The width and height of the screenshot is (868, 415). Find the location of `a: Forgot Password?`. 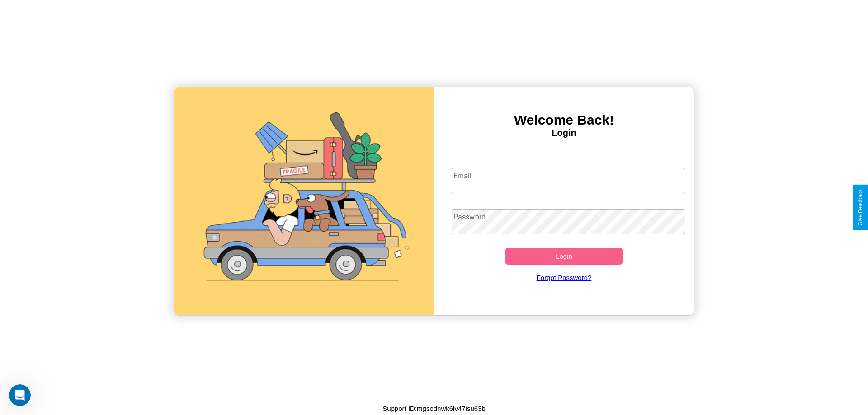

a: Forgot Password? is located at coordinates (564, 277).